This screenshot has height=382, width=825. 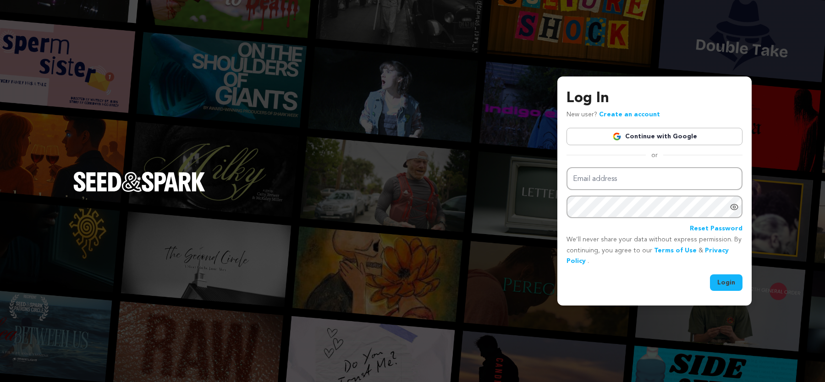 I want to click on img: Google logo, so click(x=617, y=137).